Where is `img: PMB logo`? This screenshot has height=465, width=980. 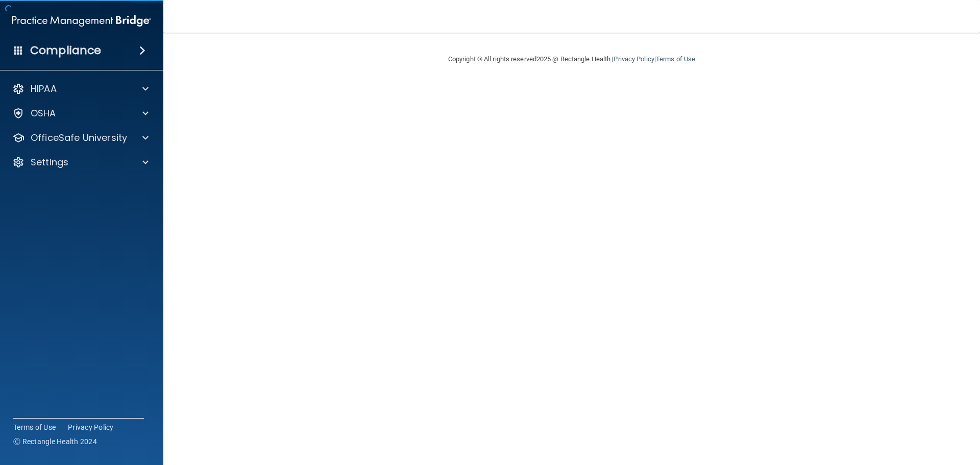
img: PMB logo is located at coordinates (82, 21).